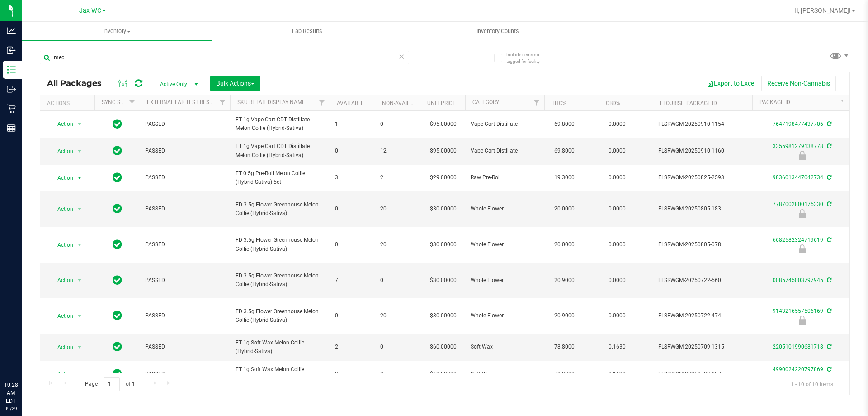 The image size is (868, 416). What do you see at coordinates (351, 103) in the screenshot?
I see `a: Available` at bounding box center [351, 103].